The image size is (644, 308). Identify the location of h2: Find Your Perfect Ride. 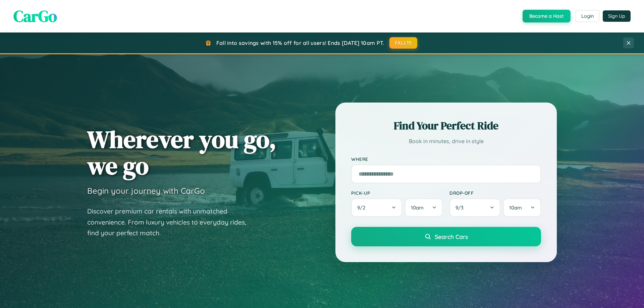
(446, 126).